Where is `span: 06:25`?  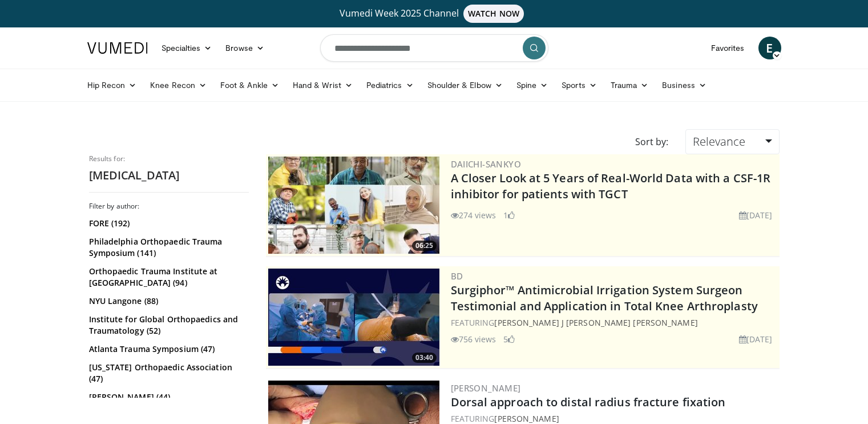 span: 06:25 is located at coordinates (424, 246).